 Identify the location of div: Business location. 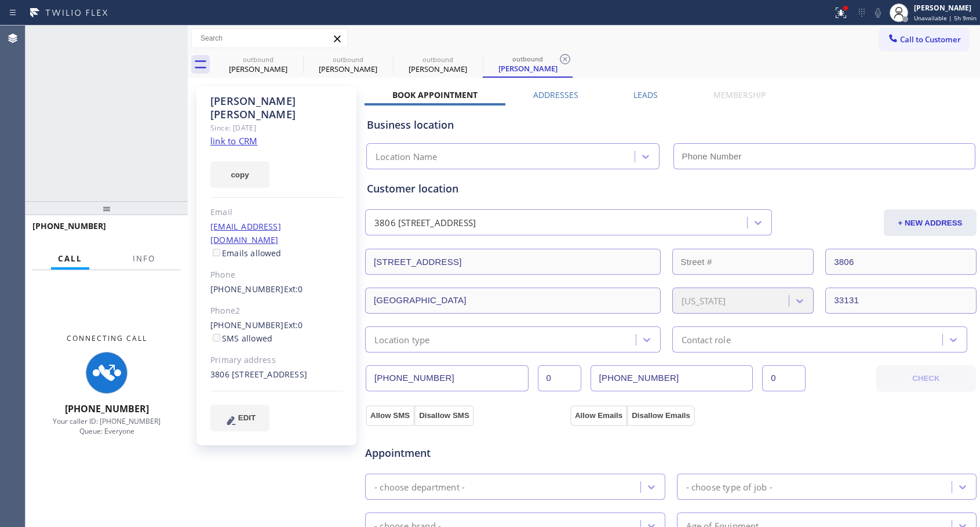
(671, 125).